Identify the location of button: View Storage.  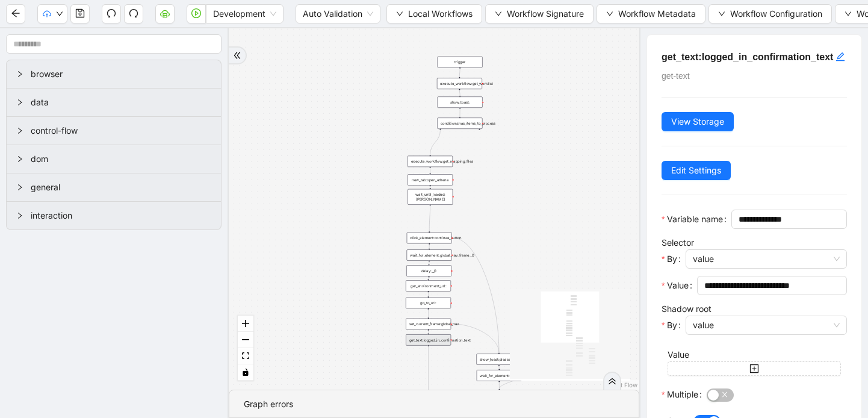
(698, 122).